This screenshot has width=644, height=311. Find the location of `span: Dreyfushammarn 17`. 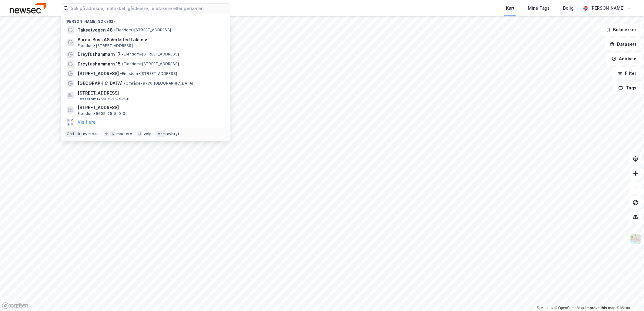

span: Dreyfushammarn 17 is located at coordinates (99, 54).